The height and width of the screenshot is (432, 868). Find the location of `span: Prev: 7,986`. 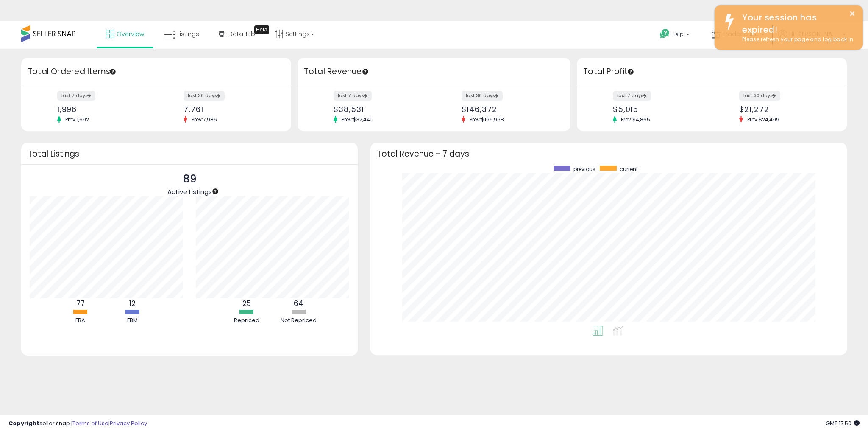

span: Prev: 7,986 is located at coordinates (204, 119).